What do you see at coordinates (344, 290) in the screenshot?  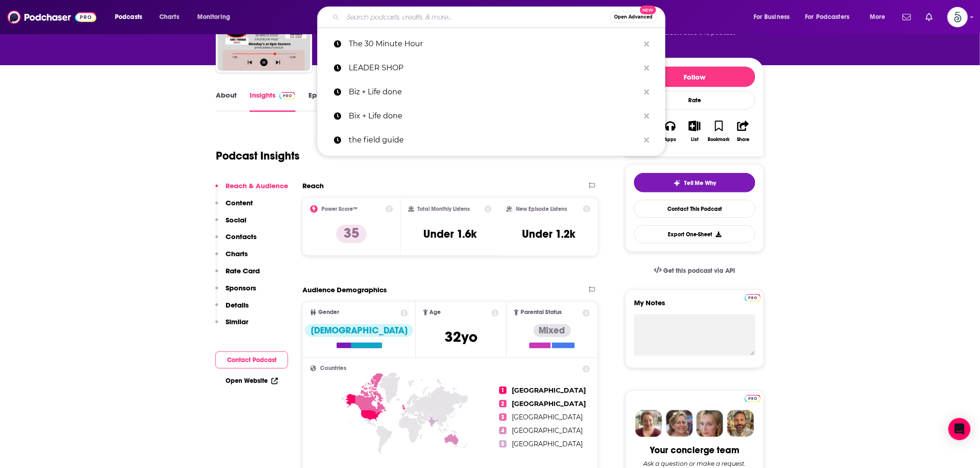 I see `h2: Audience Demographics` at bounding box center [344, 290].